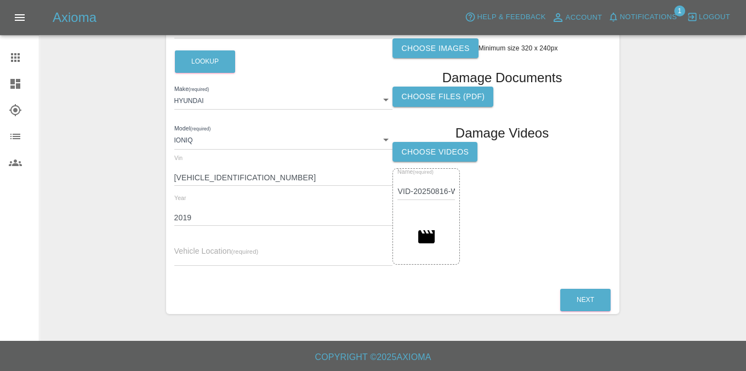  I want to click on label: Choose images, so click(435, 48).